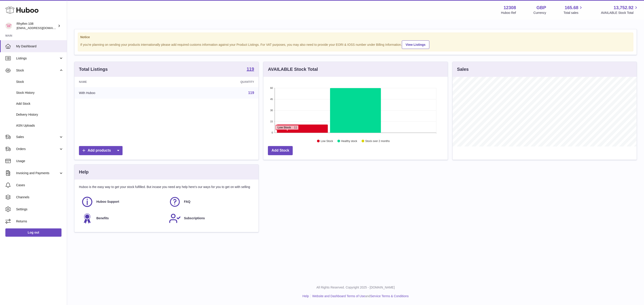 This screenshot has height=305, width=644. Describe the element at coordinates (271, 99) in the screenshot. I see `text: 45` at that location.